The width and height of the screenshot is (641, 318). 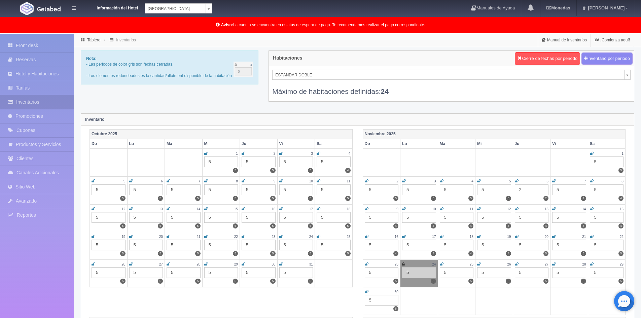 What do you see at coordinates (91, 59) in the screenshot?
I see `b: Nota:` at bounding box center [91, 59].